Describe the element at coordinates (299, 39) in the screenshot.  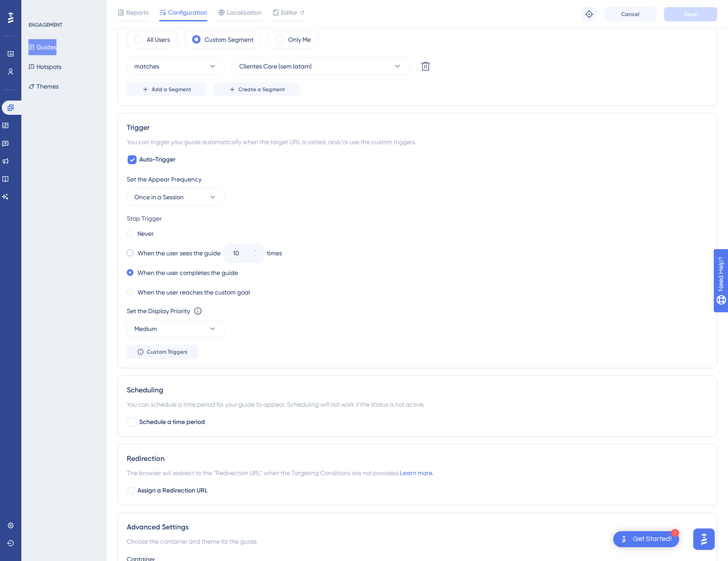
I see `label: Only Me` at that location.